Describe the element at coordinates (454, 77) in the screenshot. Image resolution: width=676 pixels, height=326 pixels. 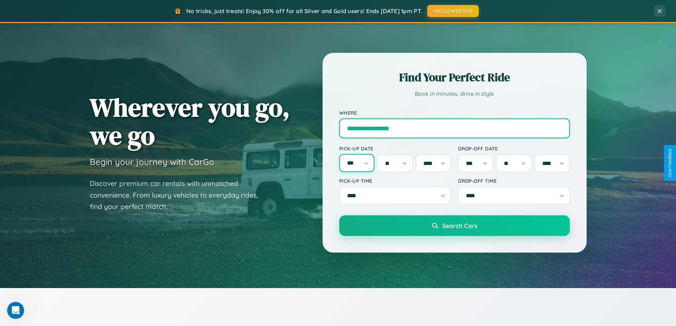
I see `h2: Find Your Perfect Ride` at that location.